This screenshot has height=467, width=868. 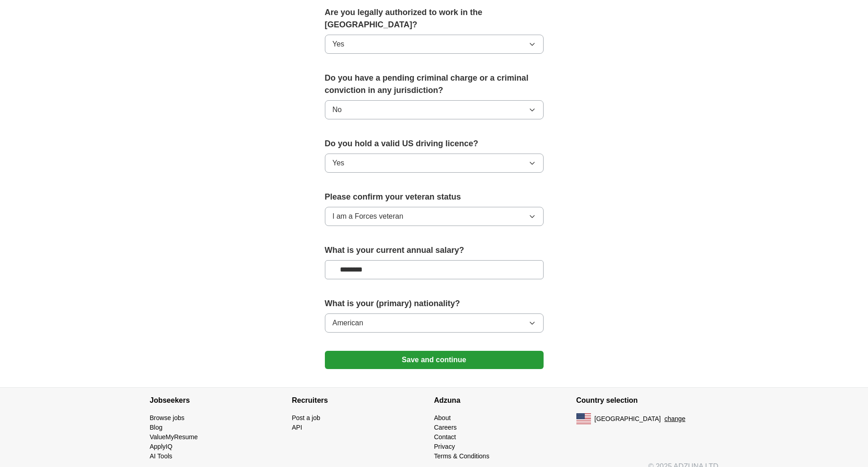 What do you see at coordinates (337, 110) in the screenshot?
I see `span: No` at bounding box center [337, 110].